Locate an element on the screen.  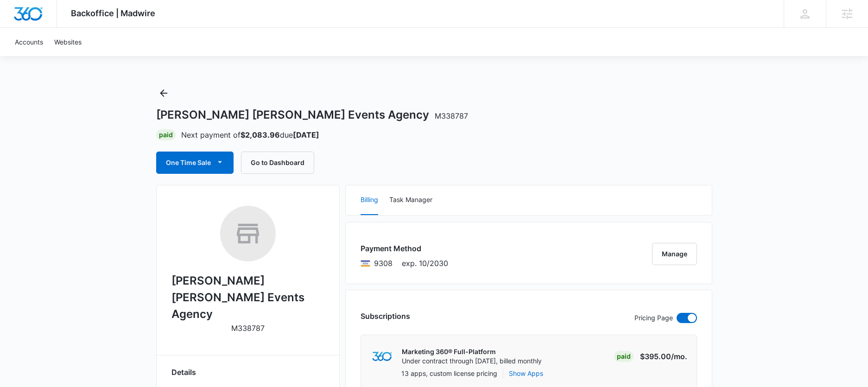
span: exp. 10/2030 is located at coordinates (425, 263).